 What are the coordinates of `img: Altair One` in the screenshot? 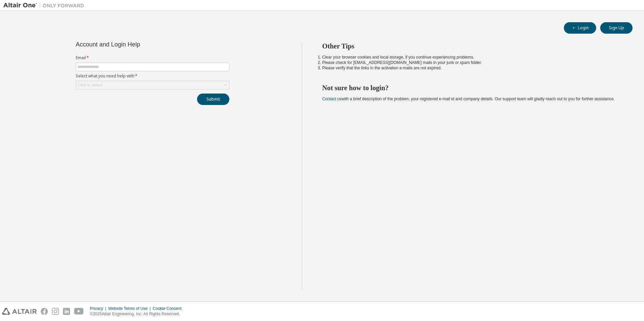 It's located at (46, 5).